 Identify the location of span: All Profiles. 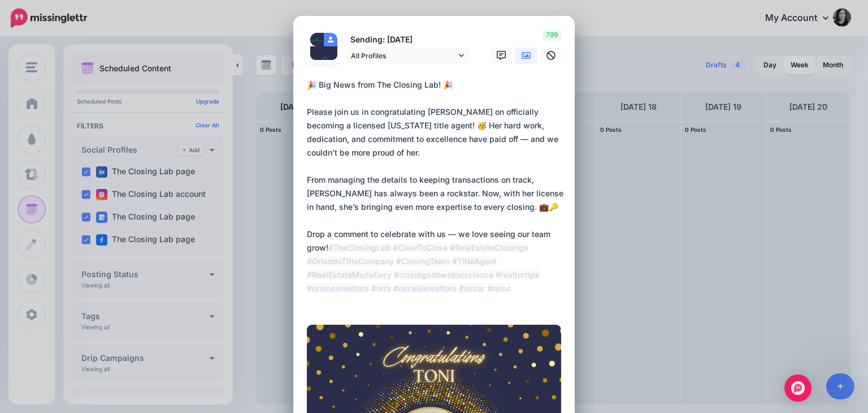
(403, 55).